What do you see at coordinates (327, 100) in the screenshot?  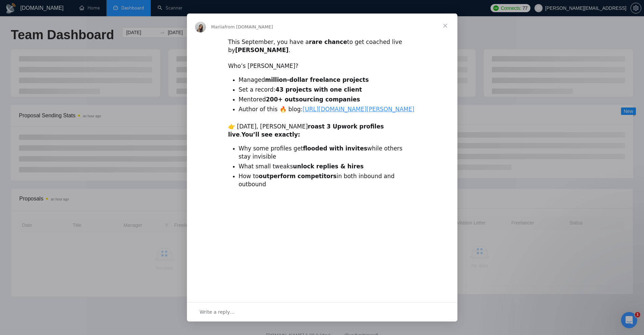 I see `li: Mentored` at bounding box center [327, 100].